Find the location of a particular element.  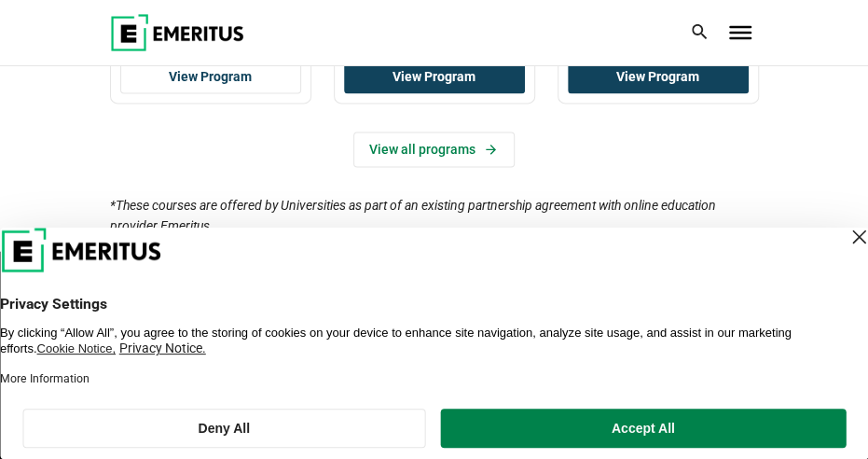

a: View all programs is located at coordinates (433, 150).